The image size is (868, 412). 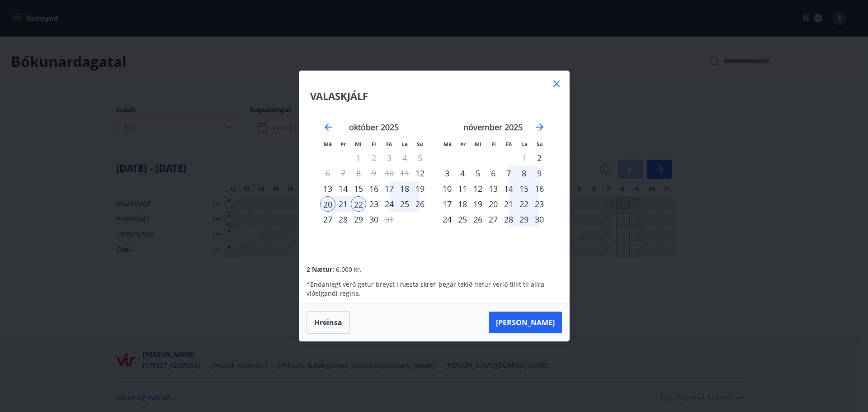 I want to click on td: Not available. sunnudagur, 5. október 2025, so click(x=420, y=158).